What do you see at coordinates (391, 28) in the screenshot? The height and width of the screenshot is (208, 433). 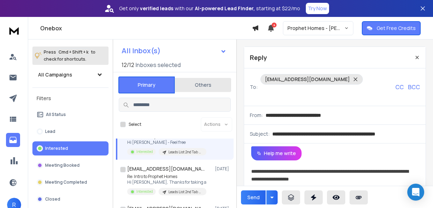 I see `button: Get Free Credits` at bounding box center [391, 28].